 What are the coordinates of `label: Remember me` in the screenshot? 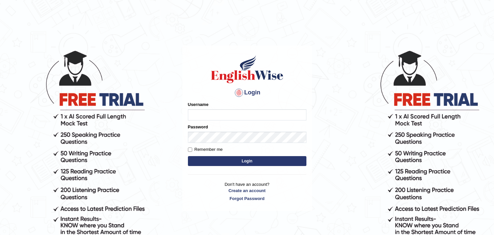 It's located at (206, 149).